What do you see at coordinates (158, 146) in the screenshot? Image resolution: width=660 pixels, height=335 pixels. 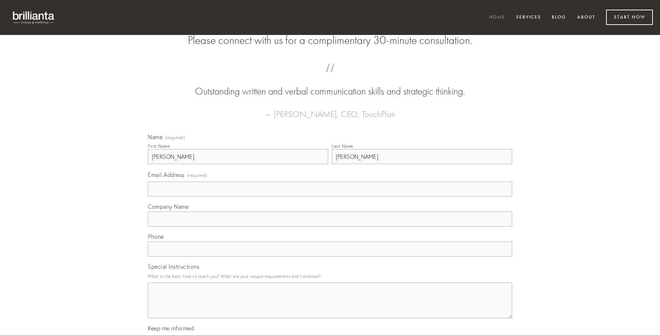 I see `div: First Name` at bounding box center [158, 146].